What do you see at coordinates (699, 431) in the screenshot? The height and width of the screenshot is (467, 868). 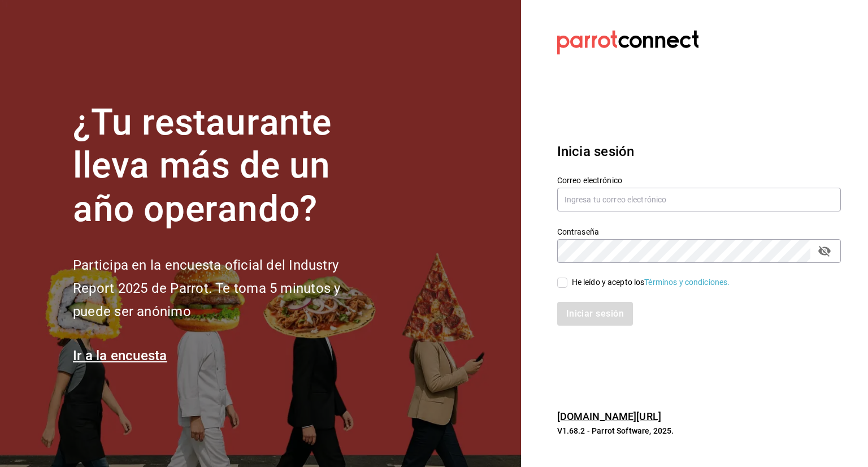 I see `p: V1.68.2 - Parrot Software, 2025.` at bounding box center [699, 431].